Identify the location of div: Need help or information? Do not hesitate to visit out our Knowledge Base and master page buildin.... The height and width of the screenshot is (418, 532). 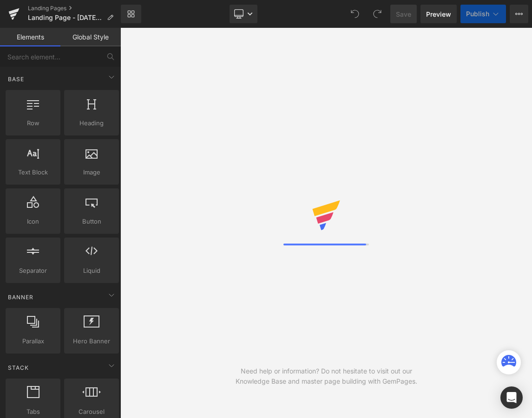
(326, 376).